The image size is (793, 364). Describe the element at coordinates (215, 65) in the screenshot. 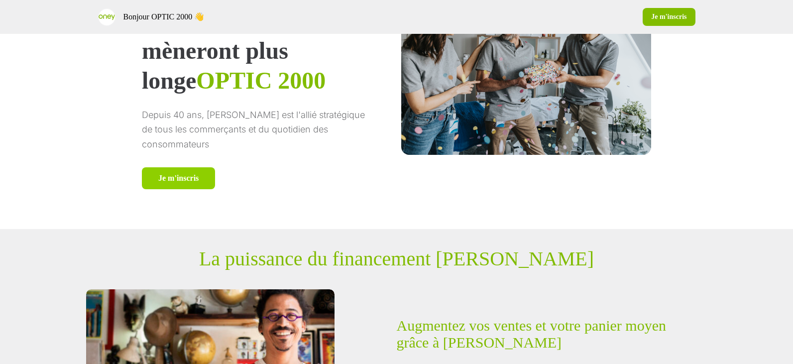

I see `font: mèneront plus longe` at that location.